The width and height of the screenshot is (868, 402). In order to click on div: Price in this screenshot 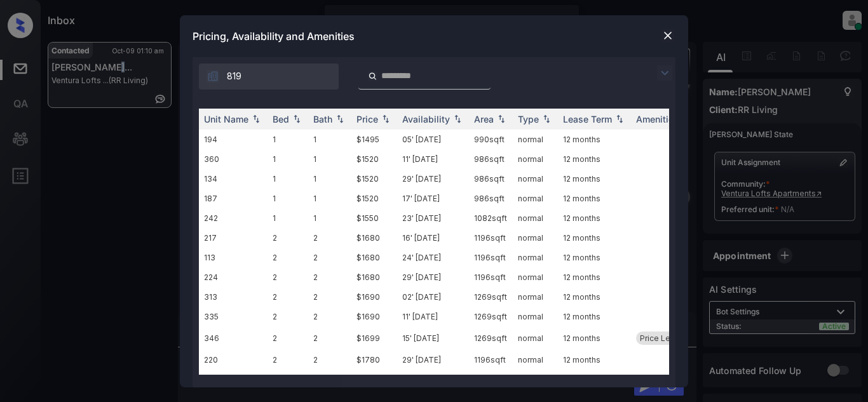, I will do `click(367, 119)`.